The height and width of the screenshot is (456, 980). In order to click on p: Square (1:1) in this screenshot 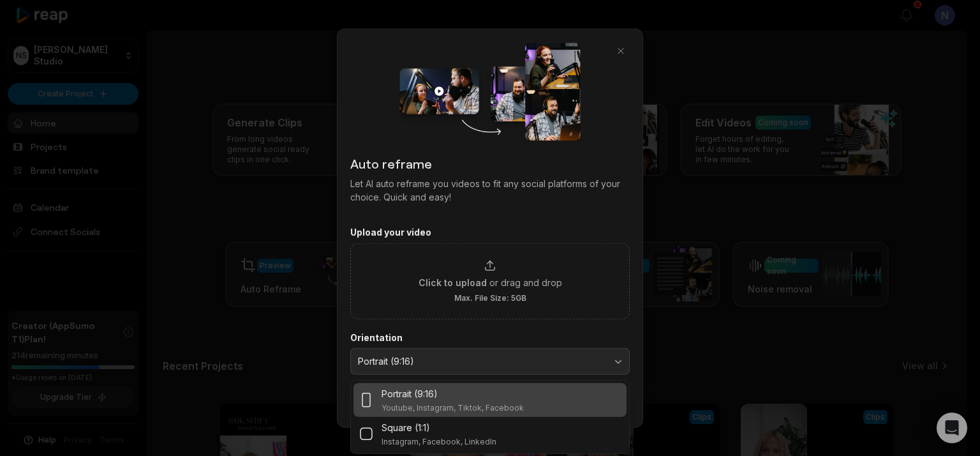, I will do `click(406, 426)`.